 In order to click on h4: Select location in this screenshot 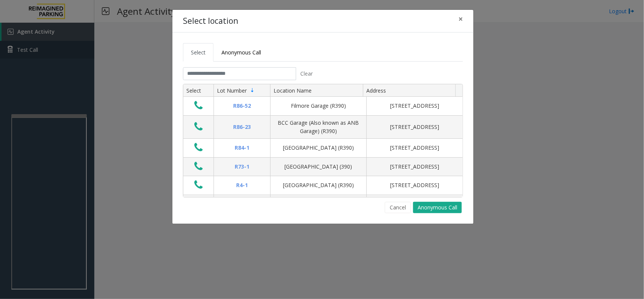, I will do `click(211, 21)`.